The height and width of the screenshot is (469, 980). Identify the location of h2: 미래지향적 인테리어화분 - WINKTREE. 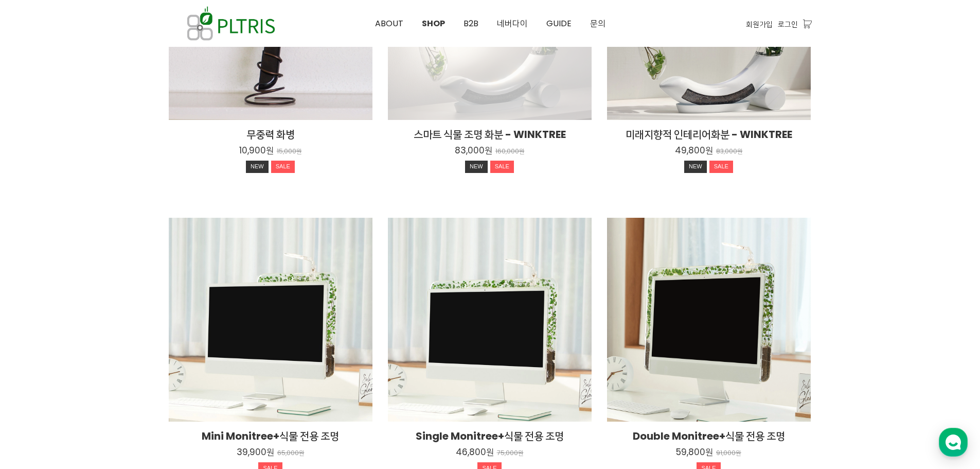
(709, 134).